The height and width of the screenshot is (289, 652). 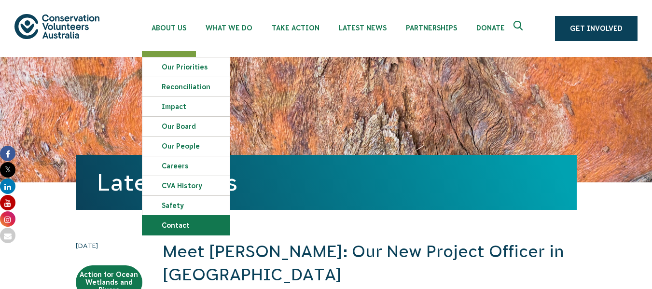 What do you see at coordinates (519, 28) in the screenshot?
I see `button: Expand search box Close search box` at bounding box center [519, 28].